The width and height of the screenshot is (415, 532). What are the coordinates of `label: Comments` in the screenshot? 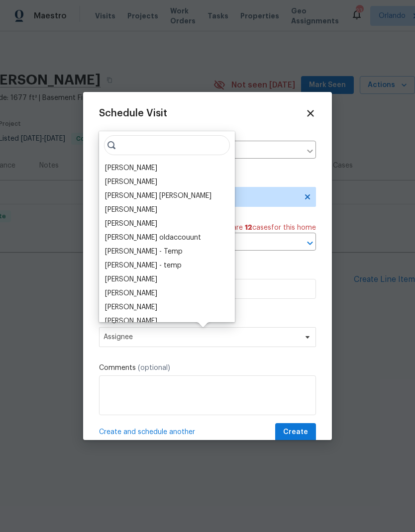 It's located at (208, 368).